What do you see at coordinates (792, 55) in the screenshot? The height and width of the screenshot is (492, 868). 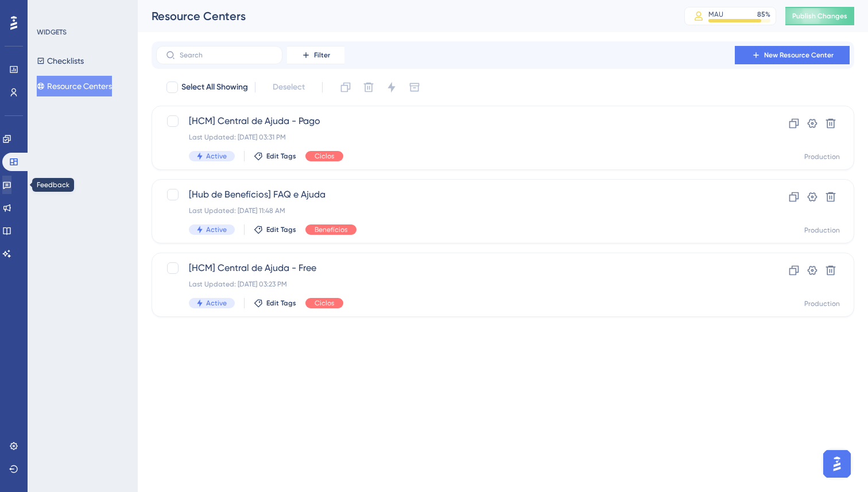 I see `button: New Resource Center` at bounding box center [792, 55].